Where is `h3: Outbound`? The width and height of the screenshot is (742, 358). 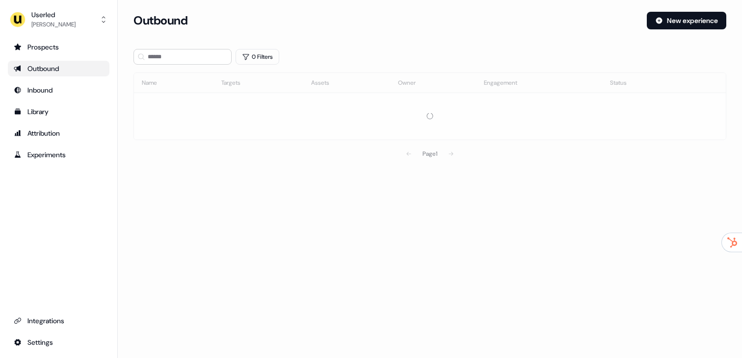 h3: Outbound is located at coordinates (160, 21).